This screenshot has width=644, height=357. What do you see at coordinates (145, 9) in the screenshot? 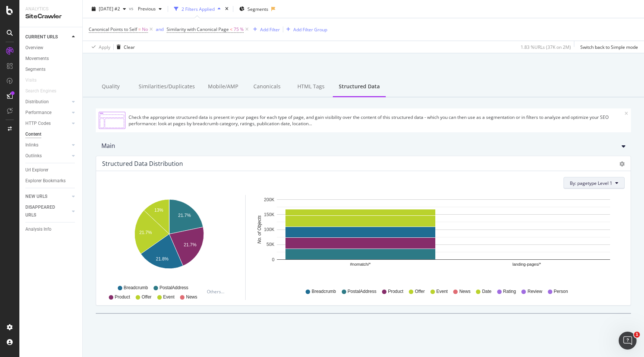
I see `span: Previous` at bounding box center [145, 9].